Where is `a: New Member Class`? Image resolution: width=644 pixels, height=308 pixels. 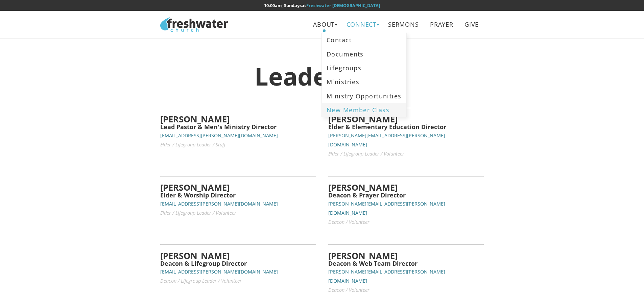
a: New Member Class is located at coordinates (364, 110).